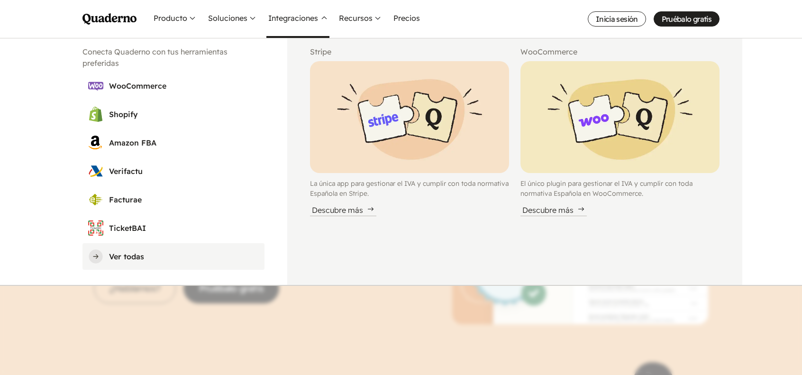 This screenshot has width=802, height=375. I want to click on a: Ver todas, so click(174, 256).